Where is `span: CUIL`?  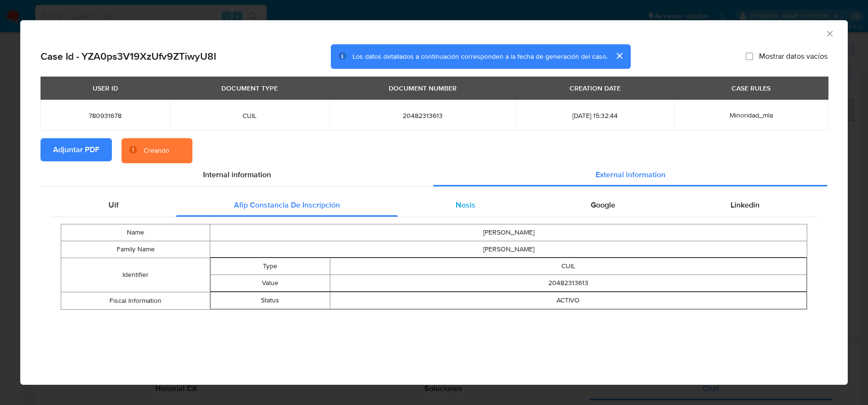
span: CUIL is located at coordinates (250, 115).